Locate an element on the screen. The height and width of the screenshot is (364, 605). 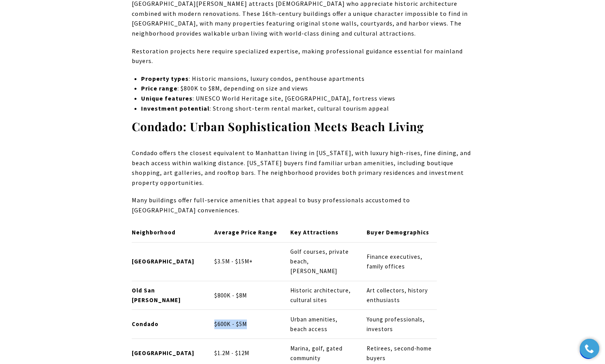
p: Buyer Demographics is located at coordinates (402, 233).